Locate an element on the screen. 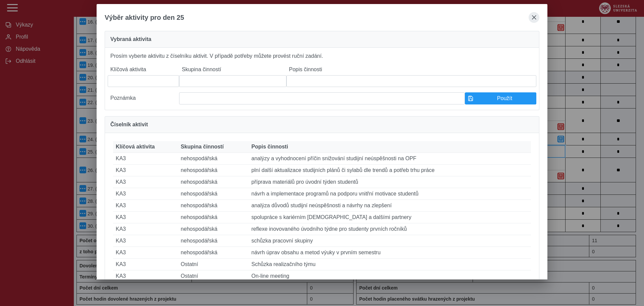 The image size is (644, 306). span: Skupina činností is located at coordinates (202, 147).